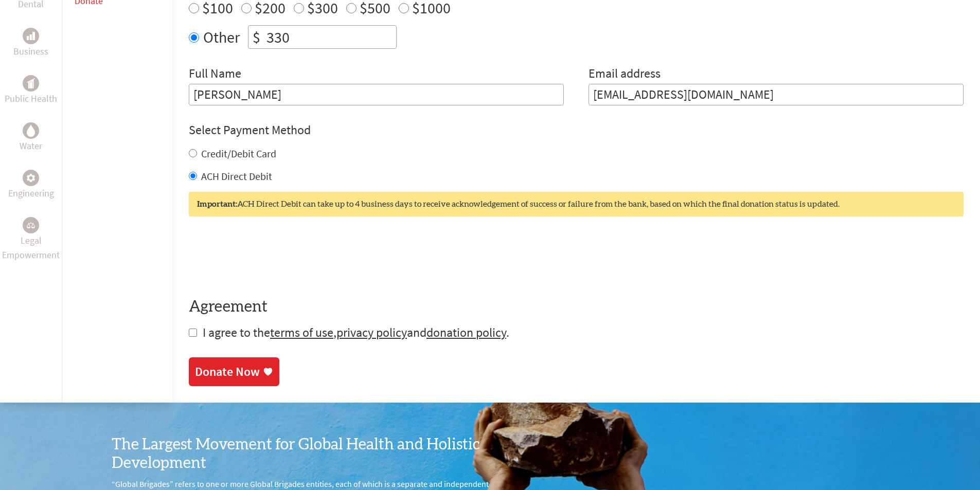 This screenshot has height=490, width=980. I want to click on label: Credit/Debit Card, so click(239, 153).